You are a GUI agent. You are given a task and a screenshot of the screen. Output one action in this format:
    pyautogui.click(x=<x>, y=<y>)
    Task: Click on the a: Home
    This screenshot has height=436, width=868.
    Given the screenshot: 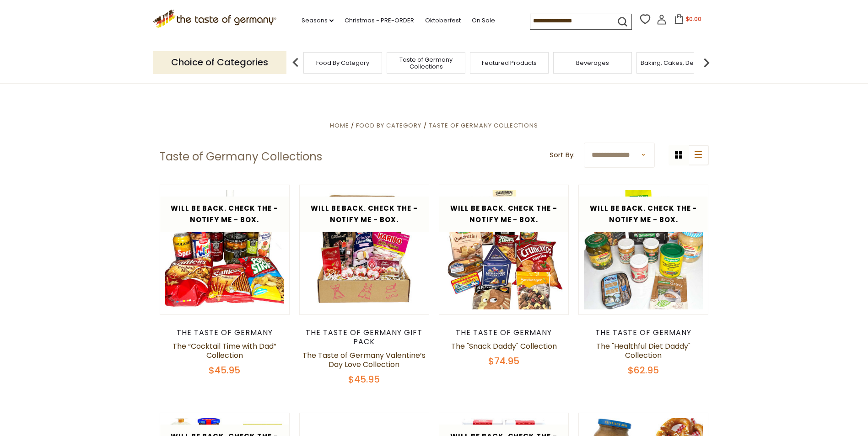 What is the action you would take?
    pyautogui.click(x=340, y=126)
    